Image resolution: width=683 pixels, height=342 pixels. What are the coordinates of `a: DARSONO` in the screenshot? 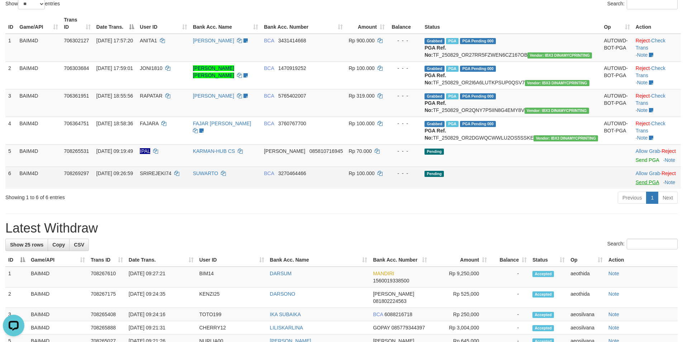 It's located at (283, 294).